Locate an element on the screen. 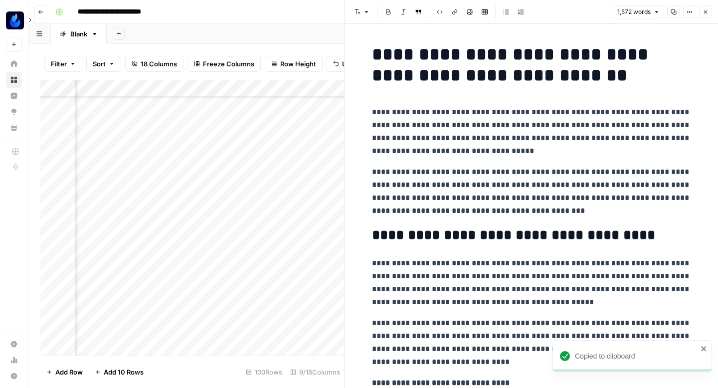  span: Add Row is located at coordinates (69, 372).